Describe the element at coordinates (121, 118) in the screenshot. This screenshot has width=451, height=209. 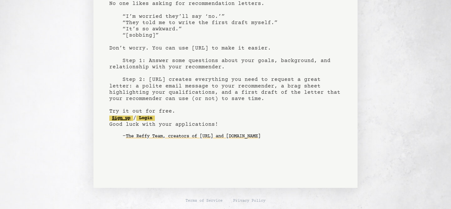
I see `a: Sign up` at that location.